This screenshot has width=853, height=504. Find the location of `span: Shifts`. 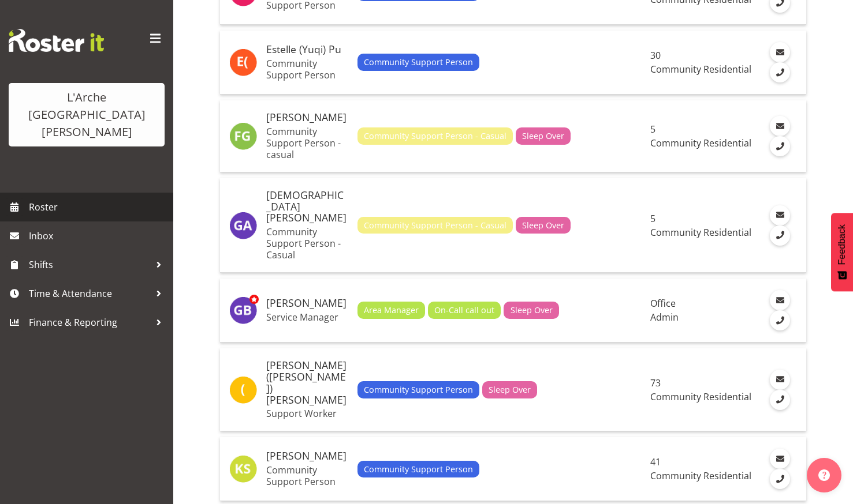

span: Shifts is located at coordinates (89, 265).